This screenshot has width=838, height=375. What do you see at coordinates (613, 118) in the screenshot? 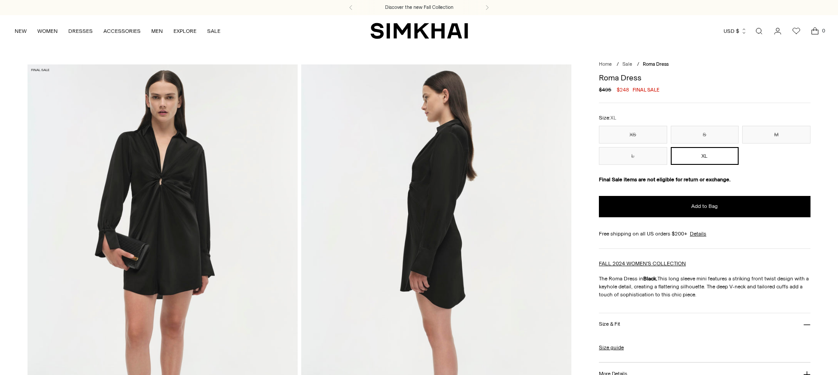
I see `span: XL` at bounding box center [613, 118].